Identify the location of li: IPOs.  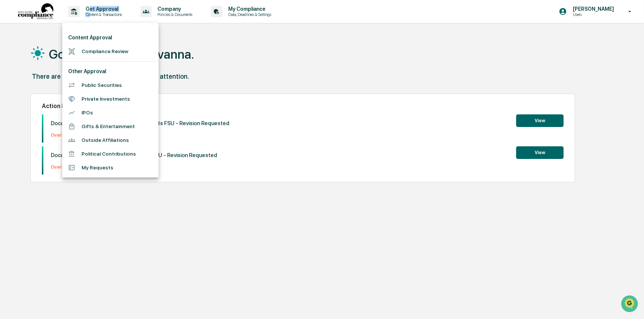
(110, 113).